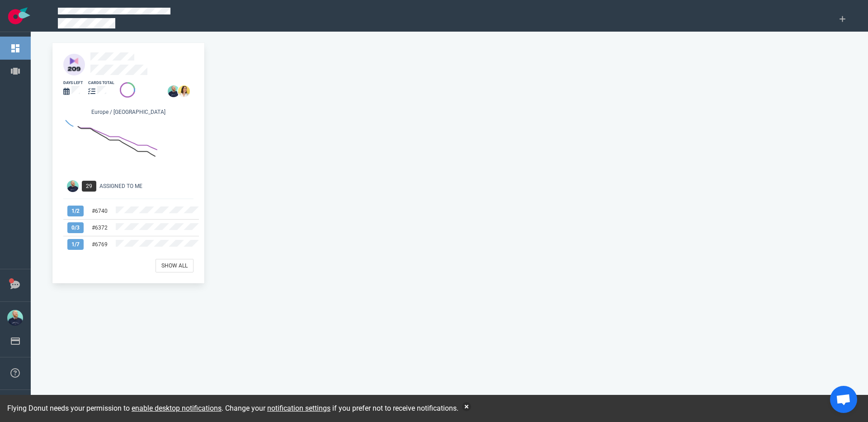 This screenshot has height=422, width=868. Describe the element at coordinates (299, 408) in the screenshot. I see `a: notification settings` at that location.